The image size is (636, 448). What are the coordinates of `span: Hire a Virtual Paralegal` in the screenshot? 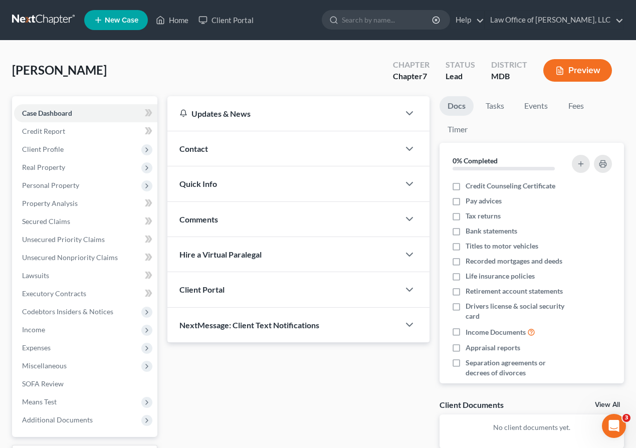 It's located at (221, 254).